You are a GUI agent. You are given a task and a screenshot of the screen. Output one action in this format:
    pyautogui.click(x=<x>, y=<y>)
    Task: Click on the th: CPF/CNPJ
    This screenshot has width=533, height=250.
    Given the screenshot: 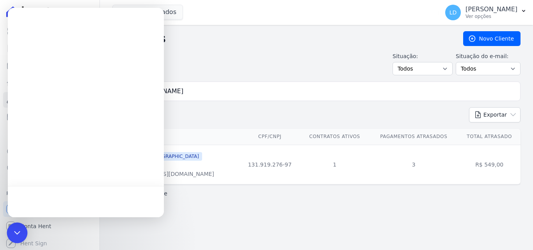 What is the action you would take?
    pyautogui.click(x=269, y=136)
    